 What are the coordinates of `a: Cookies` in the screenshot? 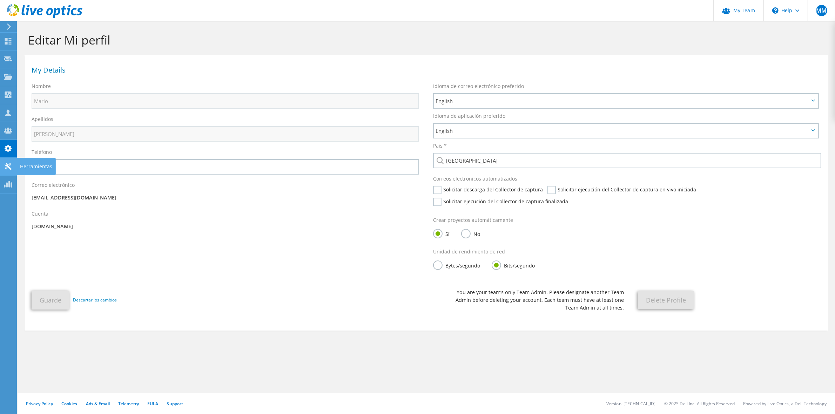 It's located at (69, 404).